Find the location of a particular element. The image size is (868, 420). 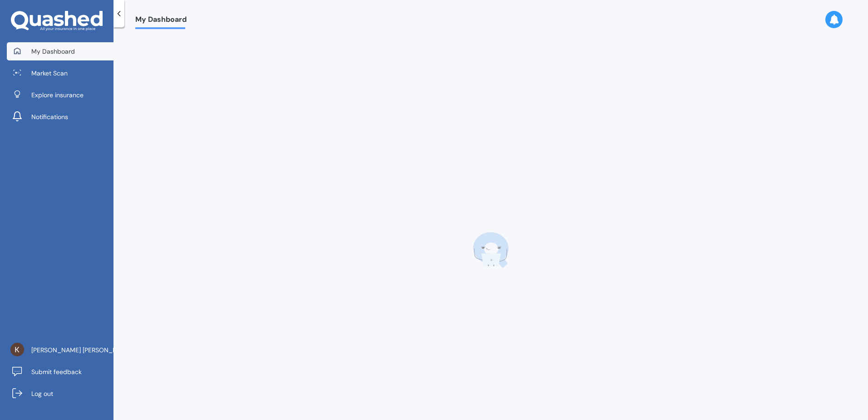

img: AAcHTtcdQ1x94mqQ3Zg7hMwKkxVN16-P63ATckXGvnxT=s96-c is located at coordinates (17, 350).